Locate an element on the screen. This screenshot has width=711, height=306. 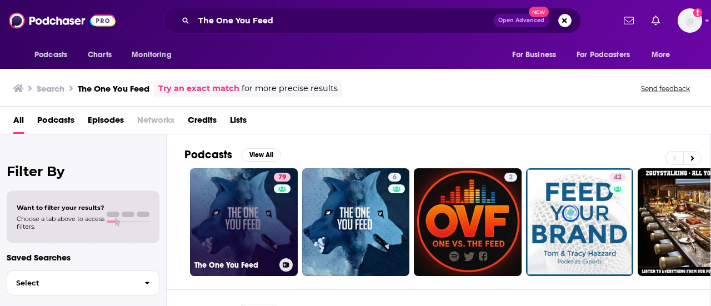
a: Charts is located at coordinates (99, 55).